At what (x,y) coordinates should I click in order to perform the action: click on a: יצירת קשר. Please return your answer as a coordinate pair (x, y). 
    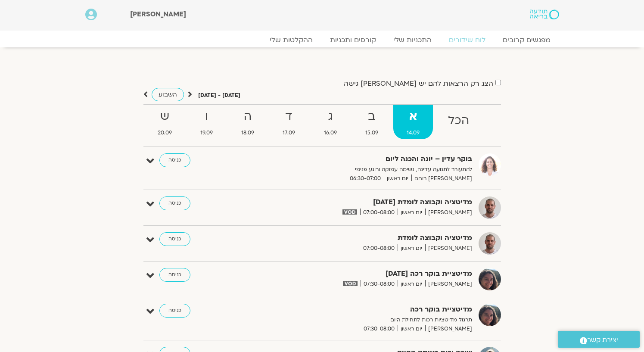
    Looking at the image, I should click on (599, 339).